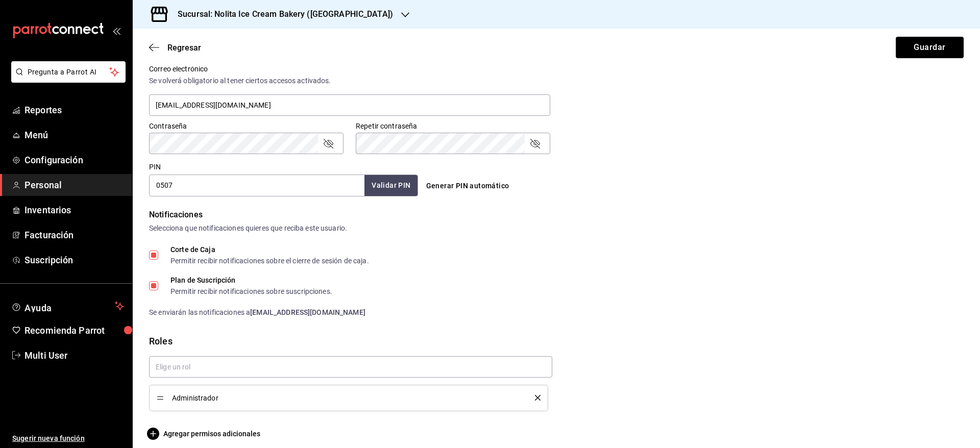  Describe the element at coordinates (74, 185) in the screenshot. I see `span: Personal` at that location.